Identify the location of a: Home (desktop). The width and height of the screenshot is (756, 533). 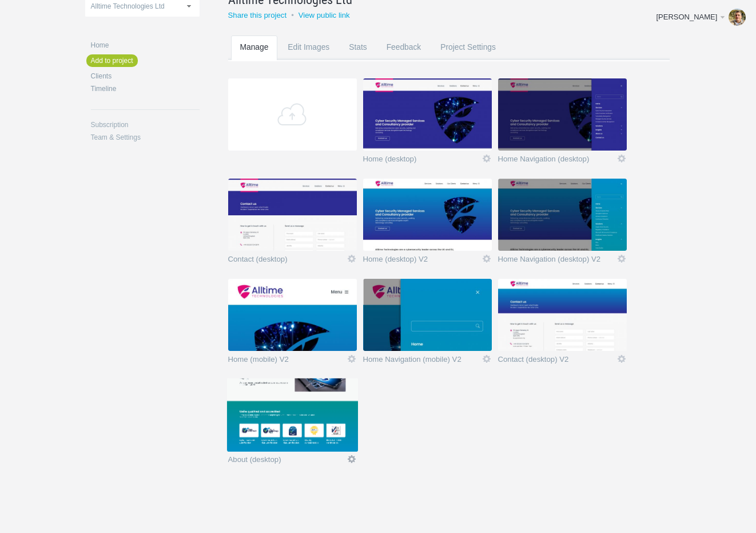
(422, 161).